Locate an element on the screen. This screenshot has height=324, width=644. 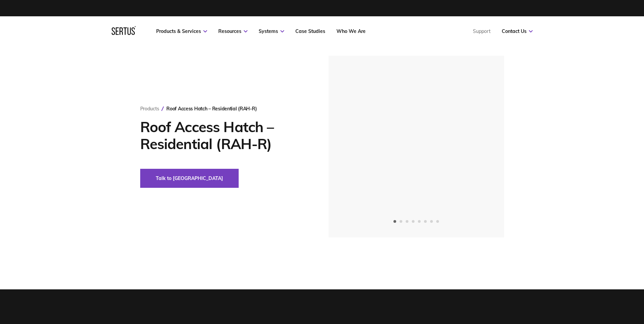
a: Products is located at coordinates (150, 109).